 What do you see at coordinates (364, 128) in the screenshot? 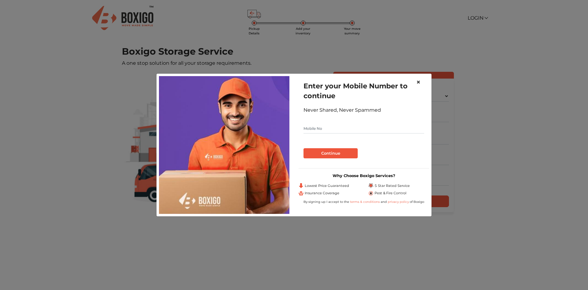
I see `input: Mobile No` at bounding box center [364, 128].